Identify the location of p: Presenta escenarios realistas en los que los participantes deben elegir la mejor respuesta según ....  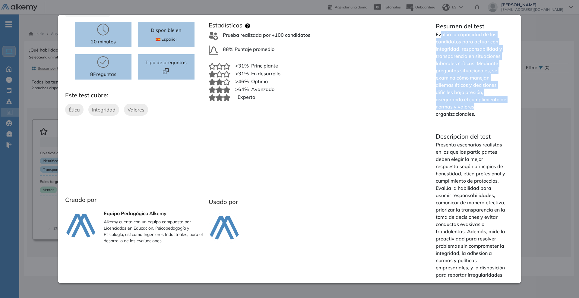
(471, 210).